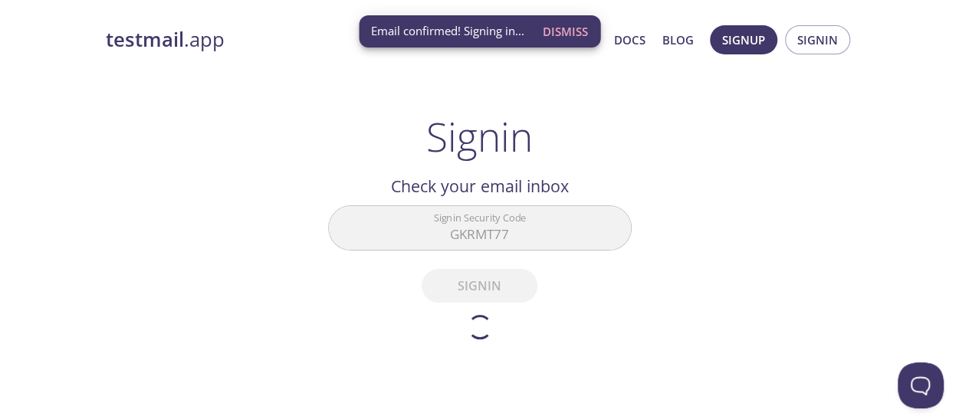  I want to click on a: Docs, so click(630, 40).